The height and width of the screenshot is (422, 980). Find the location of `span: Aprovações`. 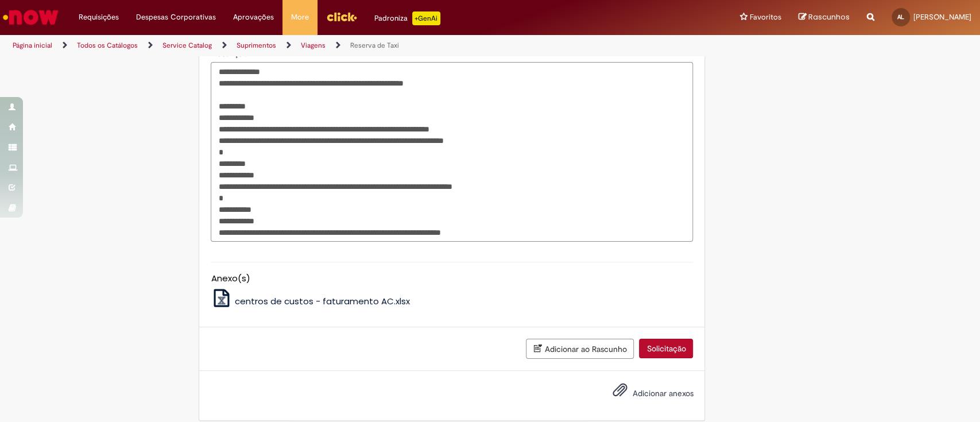

span: Aprovações is located at coordinates (253, 18).